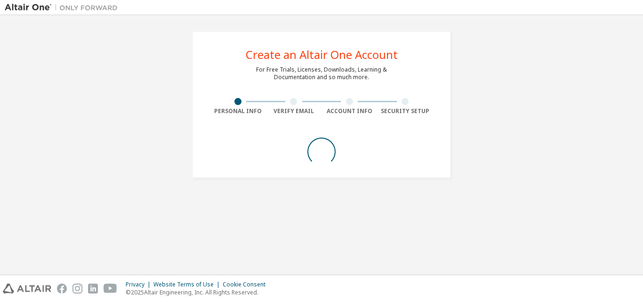 Image resolution: width=643 pixels, height=302 pixels. What do you see at coordinates (405, 111) in the screenshot?
I see `div: Security Setup` at bounding box center [405, 111].